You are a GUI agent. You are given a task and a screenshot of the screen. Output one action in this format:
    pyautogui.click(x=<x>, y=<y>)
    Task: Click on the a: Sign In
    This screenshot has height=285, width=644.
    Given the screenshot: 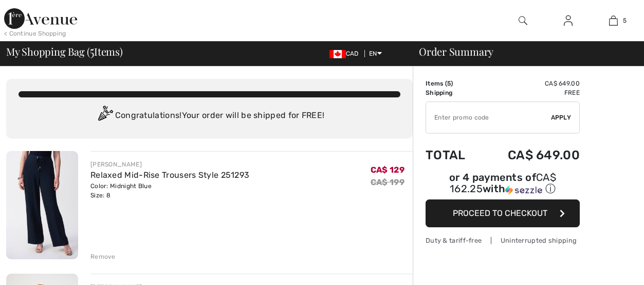 What is the action you would take?
    pyautogui.click(x=569, y=21)
    